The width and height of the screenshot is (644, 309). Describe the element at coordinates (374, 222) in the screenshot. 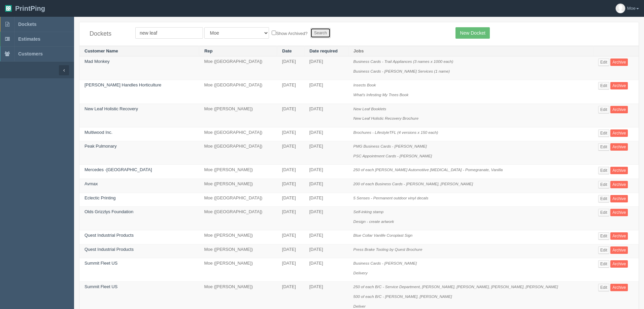

I see `i: Design - create artwork` at that location.